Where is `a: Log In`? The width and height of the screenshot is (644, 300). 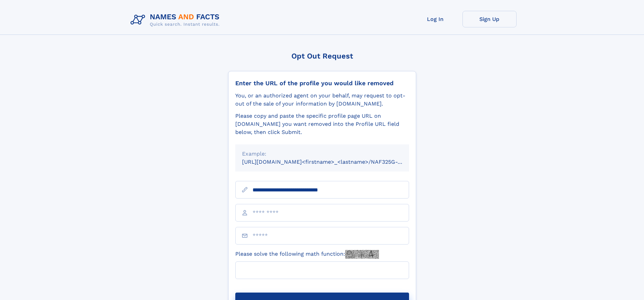
a: Log In is located at coordinates (436, 19).